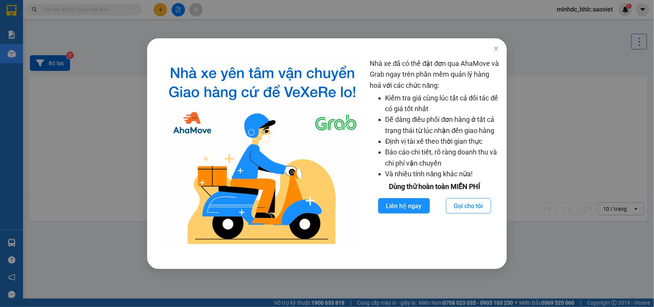  I want to click on button: Close, so click(496, 49).